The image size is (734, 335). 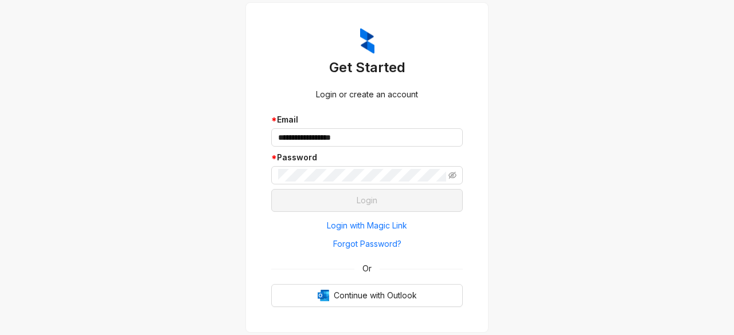 What do you see at coordinates (367, 244) in the screenshot?
I see `span: Forgot Password?` at bounding box center [367, 244].